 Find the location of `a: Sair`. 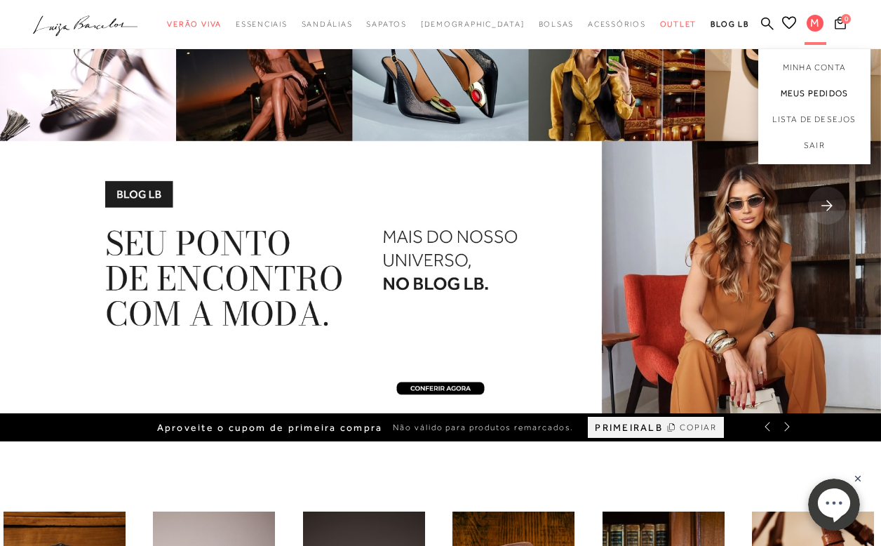

a: Sair is located at coordinates (814, 148).